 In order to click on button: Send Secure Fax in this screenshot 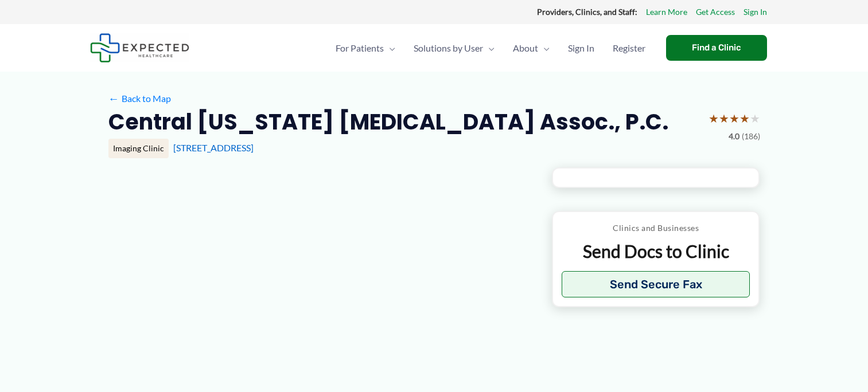, I will do `click(656, 284)`.